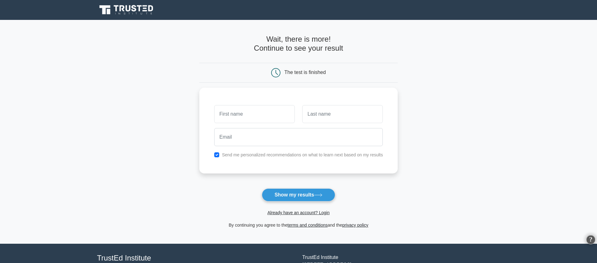  Describe the element at coordinates (196, 258) in the screenshot. I see `h4: TrustEd Institute` at that location.